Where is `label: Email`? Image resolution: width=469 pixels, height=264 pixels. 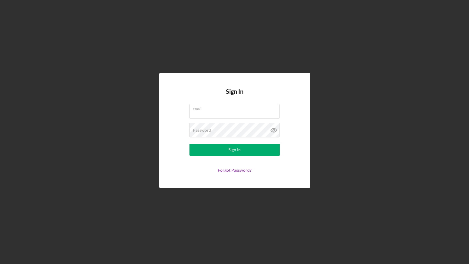 label: Email is located at coordinates (236, 108).